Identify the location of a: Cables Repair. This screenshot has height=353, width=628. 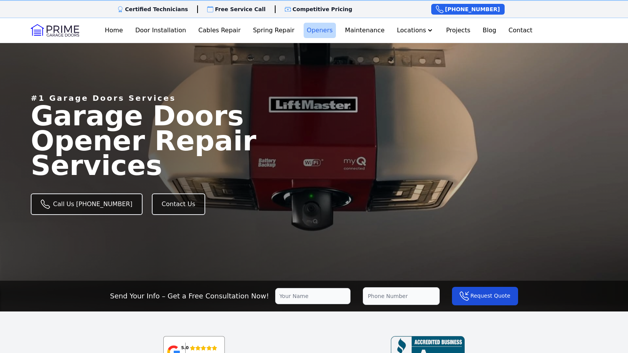
(219, 30).